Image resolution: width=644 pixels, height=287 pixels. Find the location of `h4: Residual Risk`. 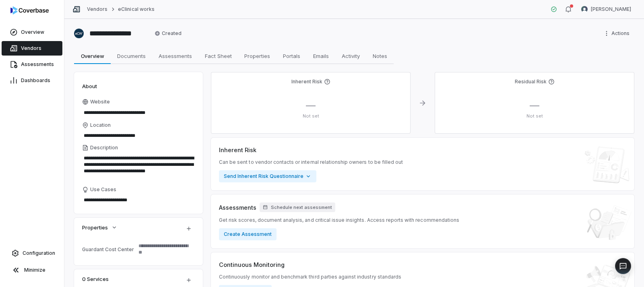

h4: Residual Risk is located at coordinates (531, 82).